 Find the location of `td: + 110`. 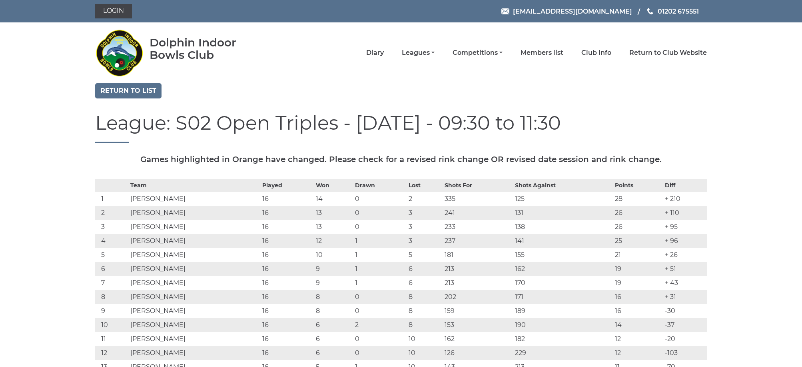

td: + 110 is located at coordinates (685, 212).